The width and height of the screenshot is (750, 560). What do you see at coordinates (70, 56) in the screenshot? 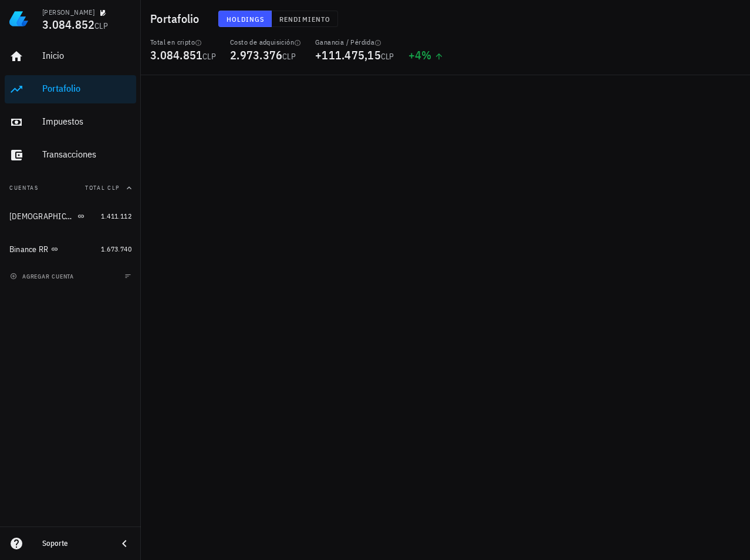
I see `a: Inicio` at bounding box center [70, 56].